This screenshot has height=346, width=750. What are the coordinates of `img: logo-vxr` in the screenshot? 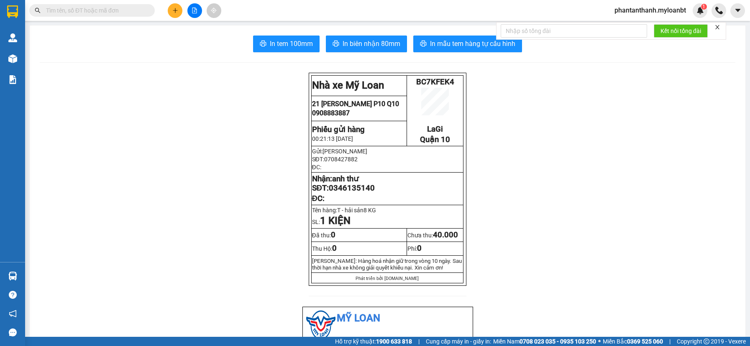 It's located at (13, 12).